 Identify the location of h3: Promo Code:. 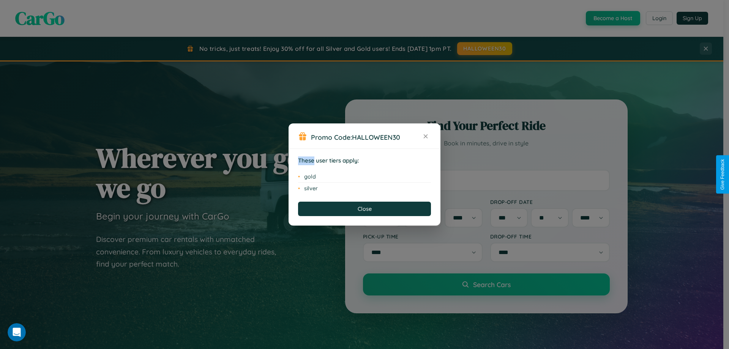
(366, 137).